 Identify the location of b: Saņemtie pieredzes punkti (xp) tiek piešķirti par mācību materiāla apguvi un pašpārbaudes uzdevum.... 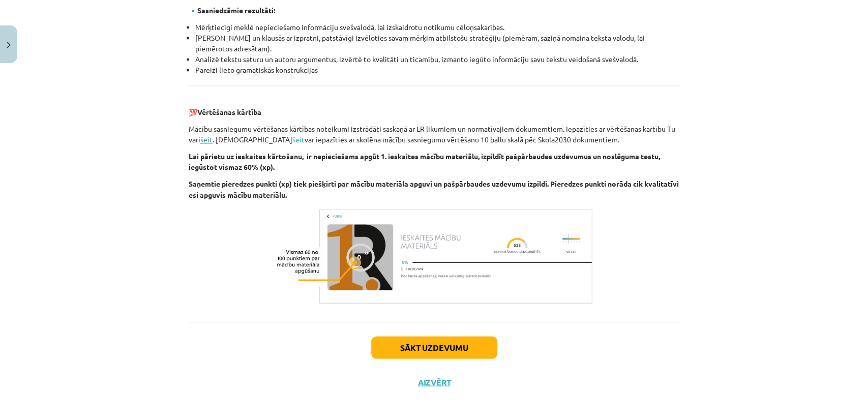
(434, 189).